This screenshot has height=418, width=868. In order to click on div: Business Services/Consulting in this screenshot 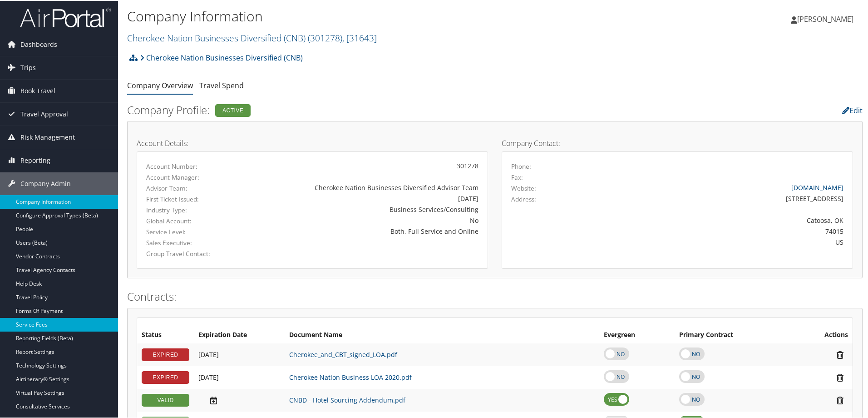, I will do `click(370, 208)`.